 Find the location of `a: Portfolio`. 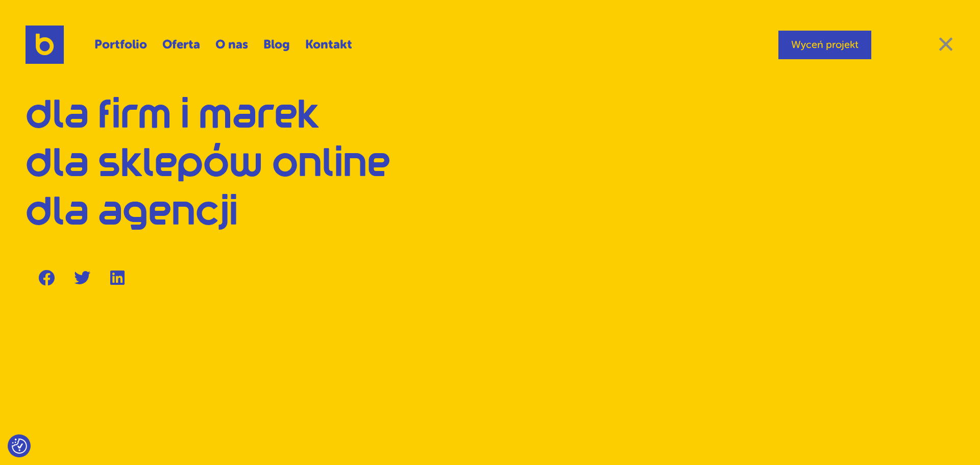

a: Portfolio is located at coordinates (121, 45).